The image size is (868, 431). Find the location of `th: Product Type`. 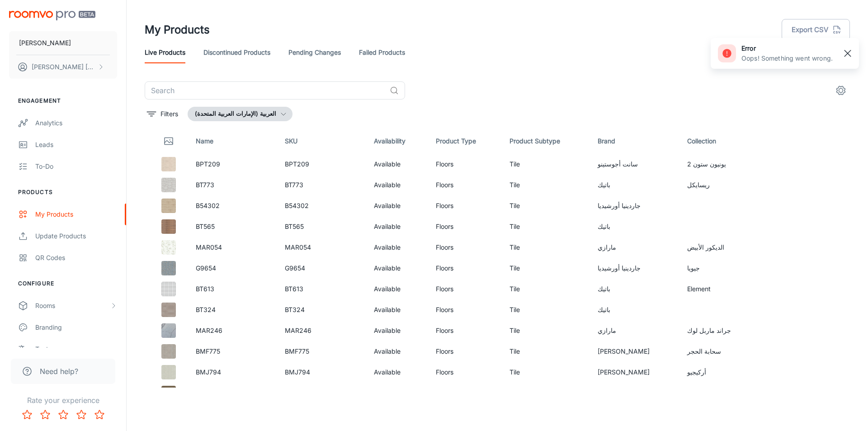

th: Product Type is located at coordinates (465, 141).